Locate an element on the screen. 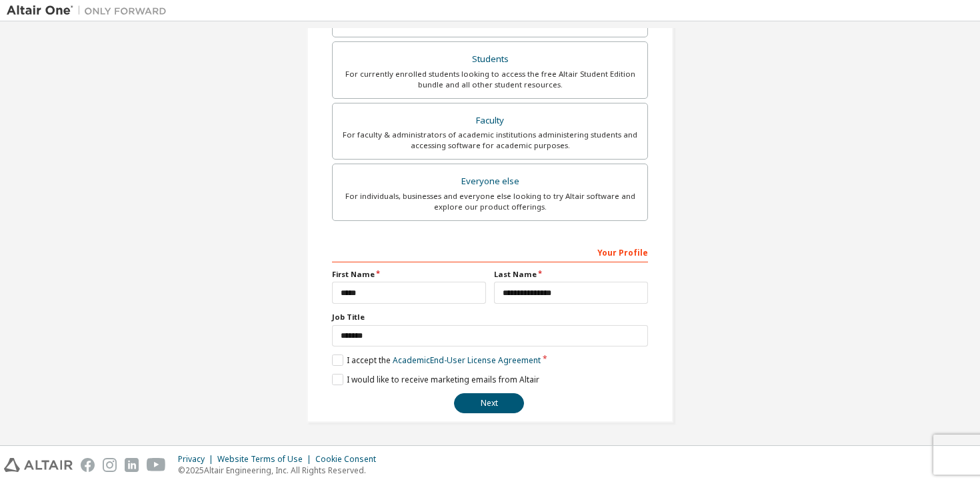 This screenshot has width=980, height=484. label: I would like to receive marketing emails from Altair is located at coordinates (435, 379).